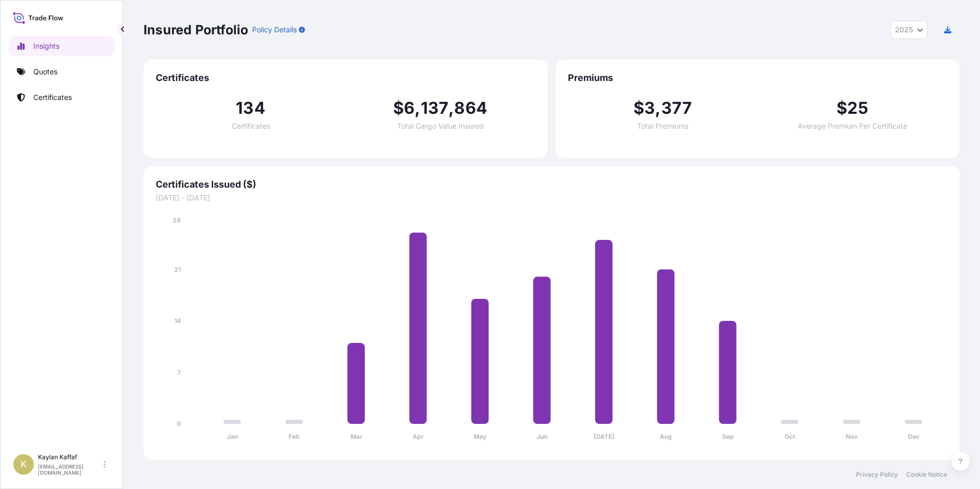 Image resolution: width=980 pixels, height=489 pixels. I want to click on p: Certificates, so click(52, 97).